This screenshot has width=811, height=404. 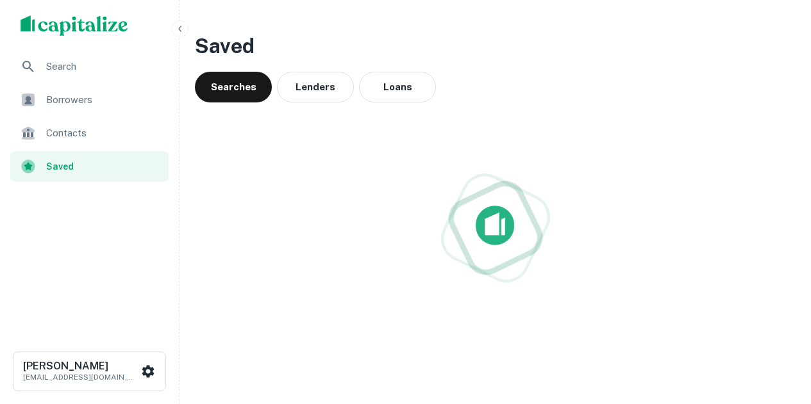 I want to click on img: capitalize-logo.png, so click(x=74, y=26).